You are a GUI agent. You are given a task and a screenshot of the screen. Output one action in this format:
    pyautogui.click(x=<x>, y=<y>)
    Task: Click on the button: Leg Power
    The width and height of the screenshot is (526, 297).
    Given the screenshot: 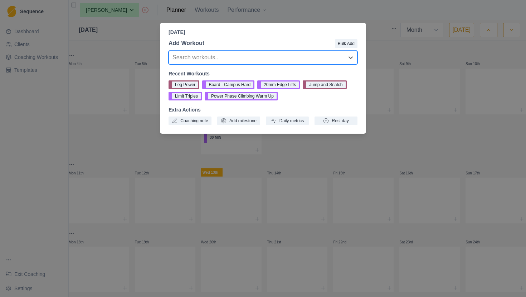 What is the action you would take?
    pyautogui.click(x=184, y=85)
    